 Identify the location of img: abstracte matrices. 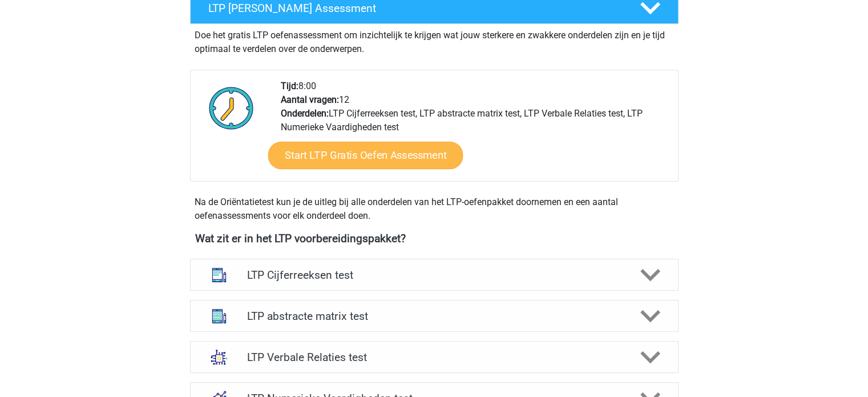
(219, 315).